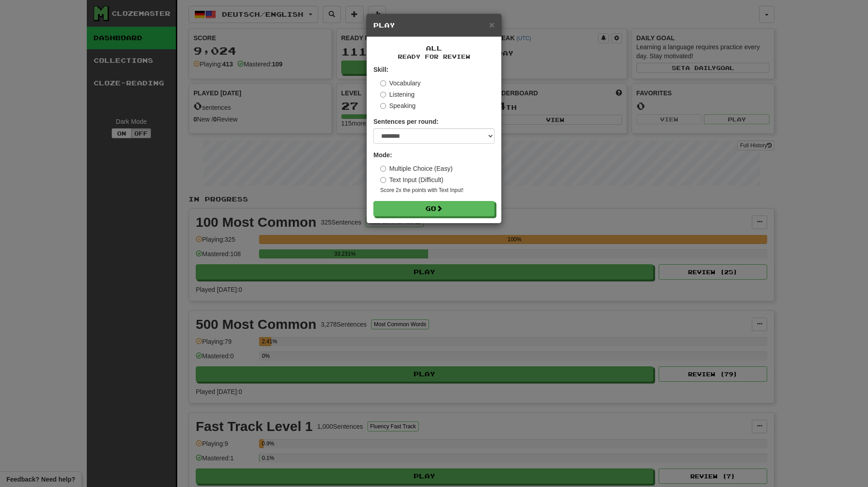 The height and width of the screenshot is (487, 868). What do you see at coordinates (383, 106) in the screenshot?
I see `input: Speaking` at bounding box center [383, 106].